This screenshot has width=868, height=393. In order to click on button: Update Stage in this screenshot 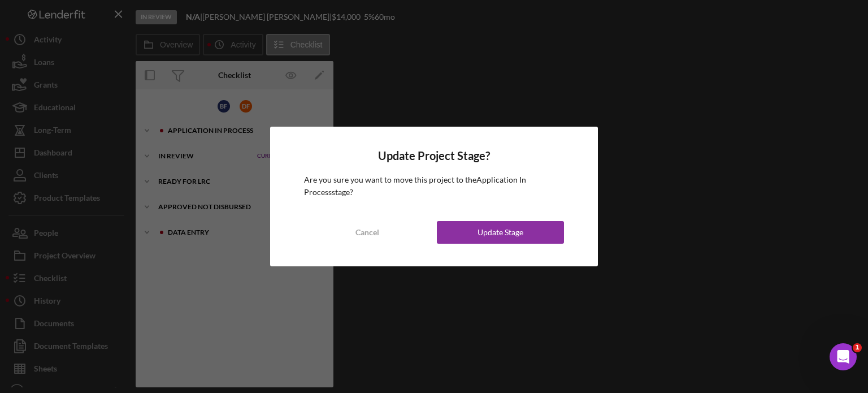, I will do `click(500, 233)`.